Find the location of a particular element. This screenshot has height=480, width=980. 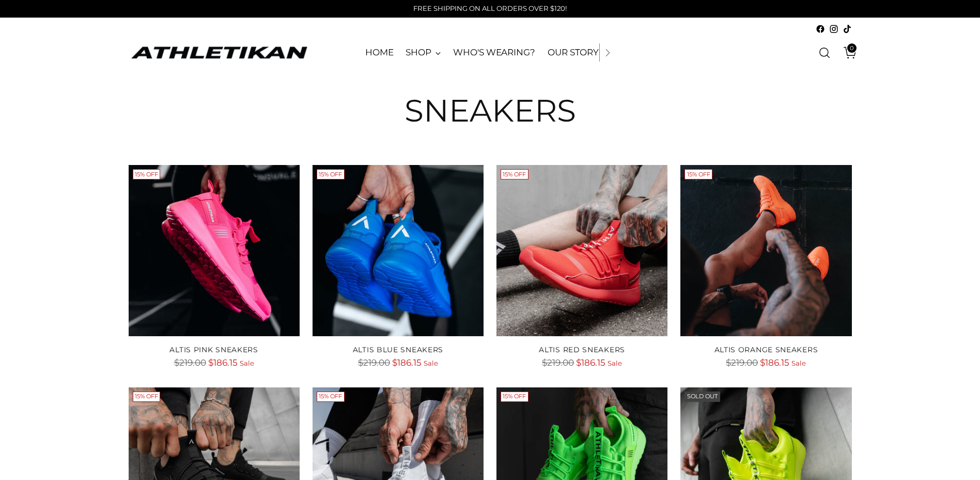

span: 0 is located at coordinates (852, 48).